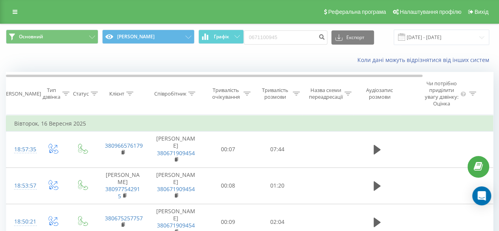 The height and width of the screenshot is (231, 499). I want to click on div: Клієнт, so click(117, 93).